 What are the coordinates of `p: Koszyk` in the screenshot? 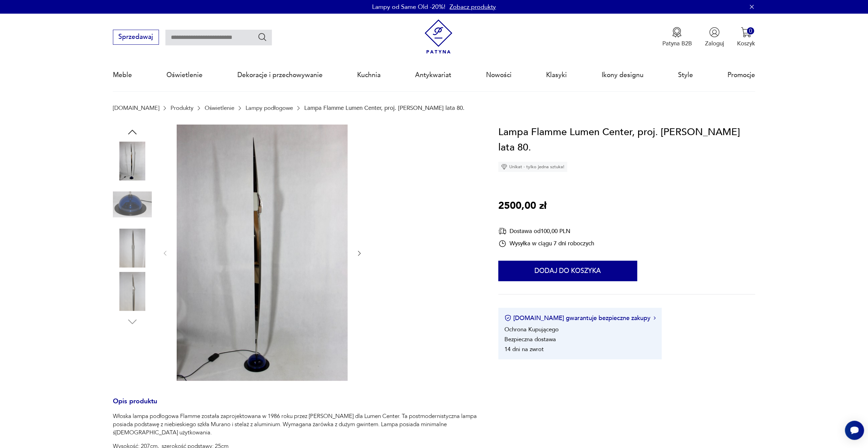 It's located at (746, 44).